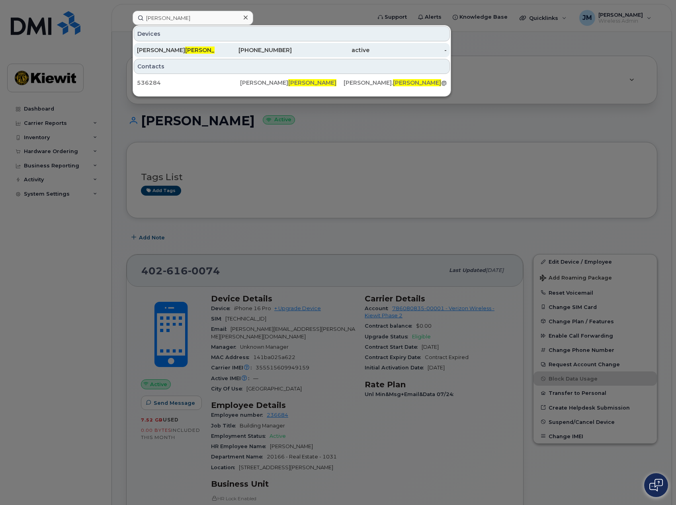 The height and width of the screenshot is (505, 676). Describe the element at coordinates (330, 50) in the screenshot. I see `div: active` at that location.